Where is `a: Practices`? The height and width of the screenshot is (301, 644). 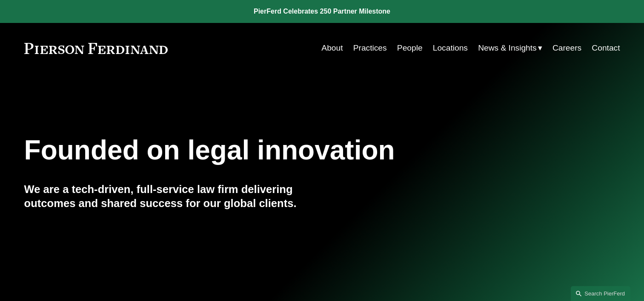
a: Practices is located at coordinates (370, 48).